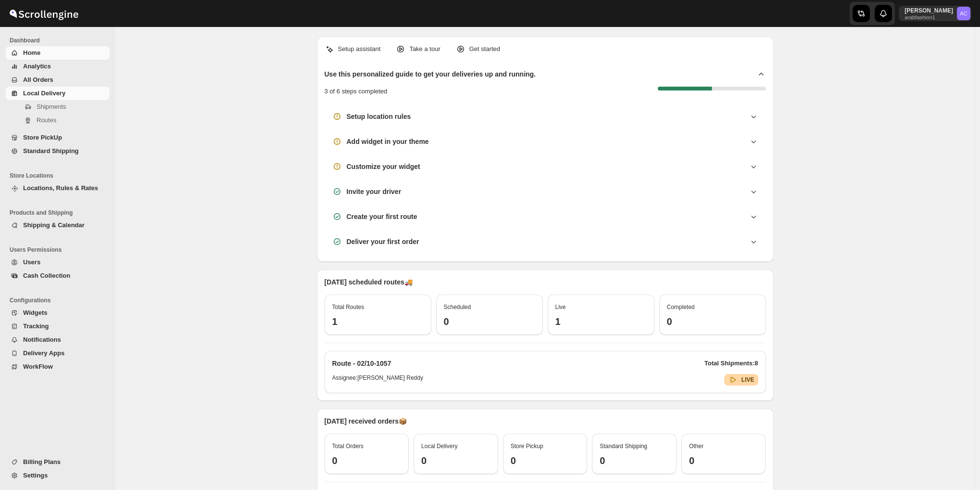 The width and height of the screenshot is (980, 490). I want to click on button: All Orders, so click(58, 80).